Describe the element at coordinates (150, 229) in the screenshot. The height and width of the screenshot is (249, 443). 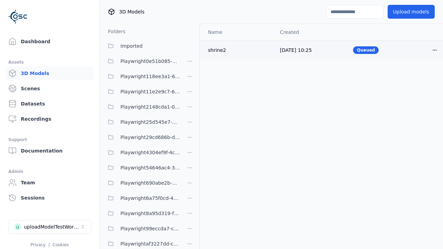
I see `span: Playwright99eccda7-cb0a-4e38-9e00-3a40ae80a22c` at that location.